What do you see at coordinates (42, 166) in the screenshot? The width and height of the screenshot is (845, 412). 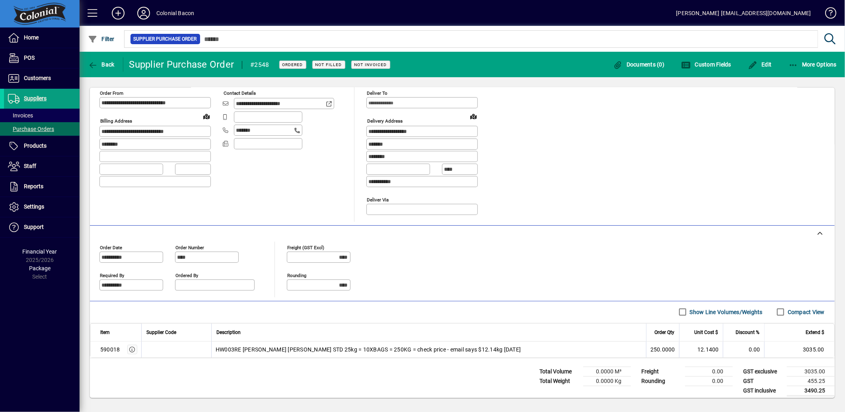 I see `a: Staff` at bounding box center [42, 166].